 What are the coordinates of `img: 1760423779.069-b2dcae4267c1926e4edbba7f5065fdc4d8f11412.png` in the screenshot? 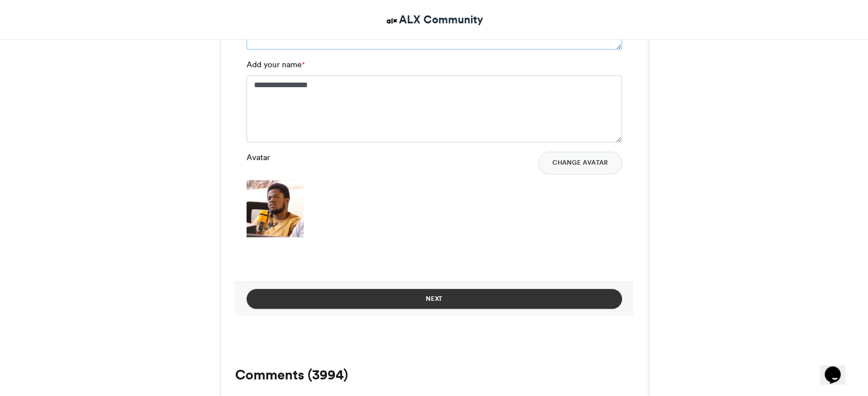 It's located at (275, 209).